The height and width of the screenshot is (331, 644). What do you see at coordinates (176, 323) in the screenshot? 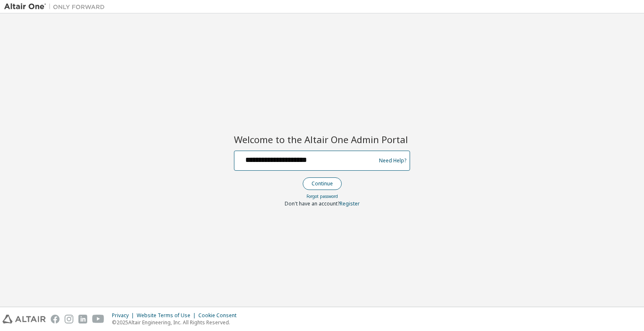
I see `p: © 2025 Altair Engineering, Inc. All Rights Reserved.` at bounding box center [176, 323].